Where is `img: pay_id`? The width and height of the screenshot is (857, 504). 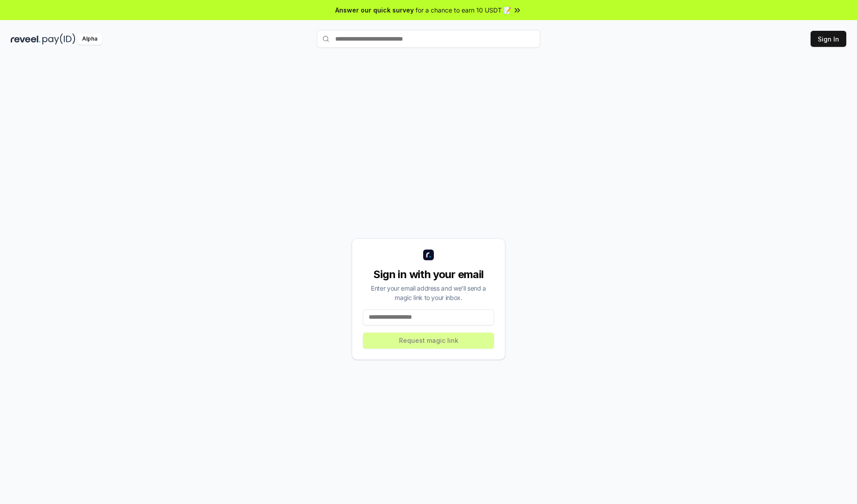
img: pay_id is located at coordinates (59, 39).